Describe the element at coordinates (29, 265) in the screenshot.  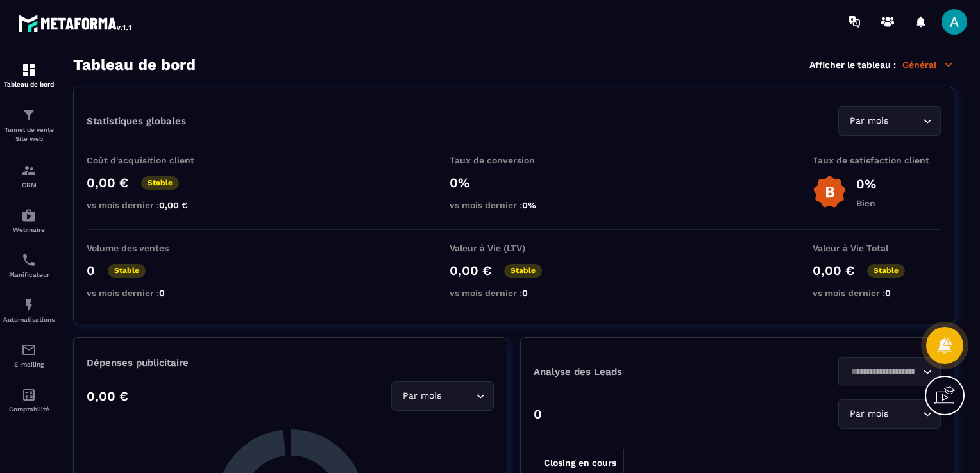
I see `a: schedulerschedulerPlanificateur` at that location.